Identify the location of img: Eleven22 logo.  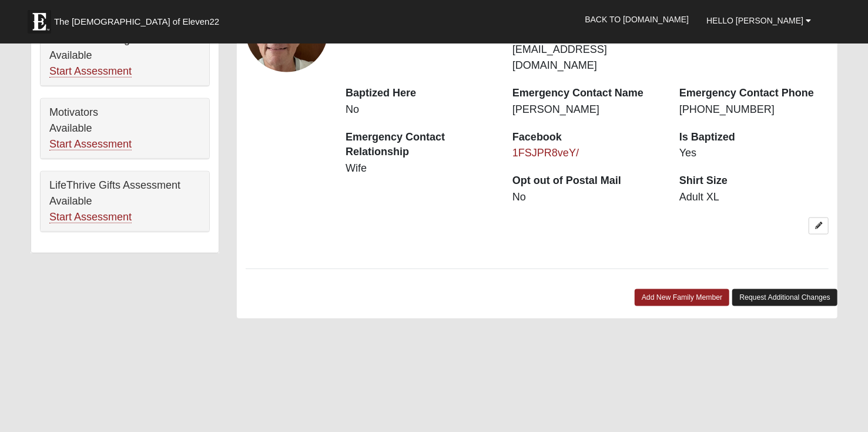
(39, 22).